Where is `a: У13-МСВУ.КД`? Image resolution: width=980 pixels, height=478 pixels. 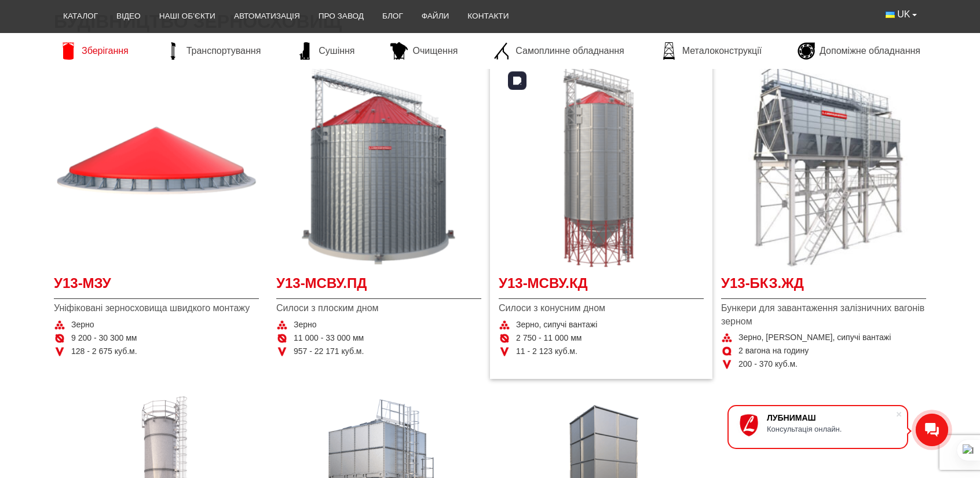
a: У13-МСВУ.КД is located at coordinates (601, 286).